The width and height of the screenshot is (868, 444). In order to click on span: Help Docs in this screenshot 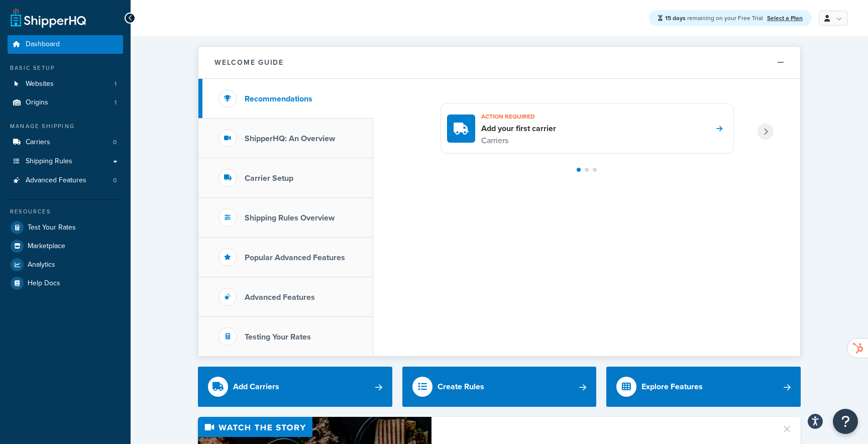, I will do `click(44, 283)`.